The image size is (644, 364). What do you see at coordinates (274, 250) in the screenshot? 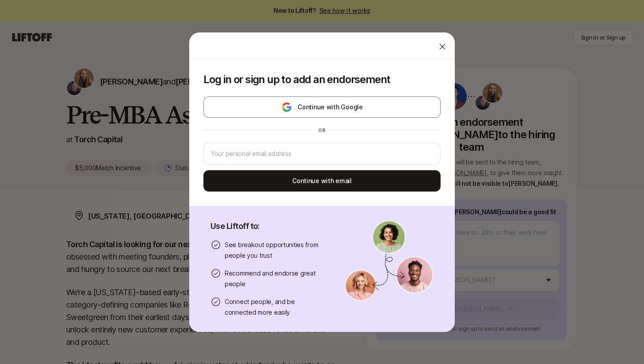
I see `p: See breakout opportunities from people you trust` at bounding box center [274, 250].